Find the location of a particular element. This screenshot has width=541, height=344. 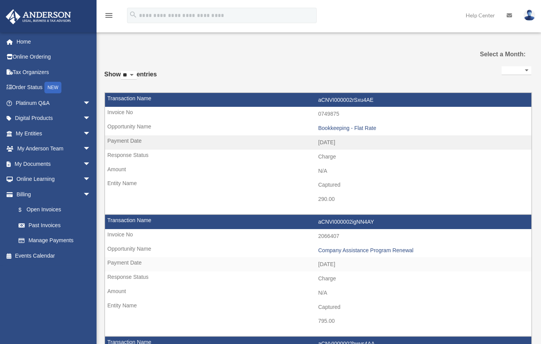

td: 0749875 is located at coordinates (318, 114).